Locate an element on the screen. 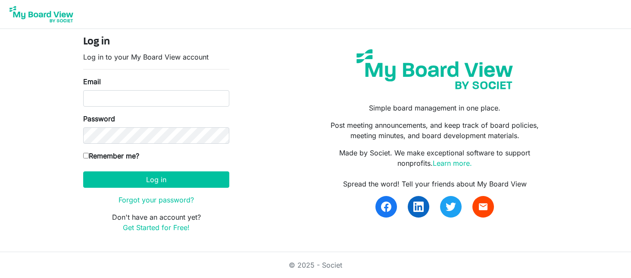  label: Password is located at coordinates (99, 119).